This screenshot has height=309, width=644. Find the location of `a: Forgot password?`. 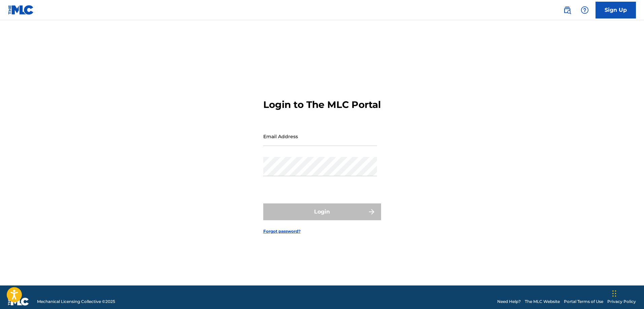

a: Forgot password? is located at coordinates (282, 232).